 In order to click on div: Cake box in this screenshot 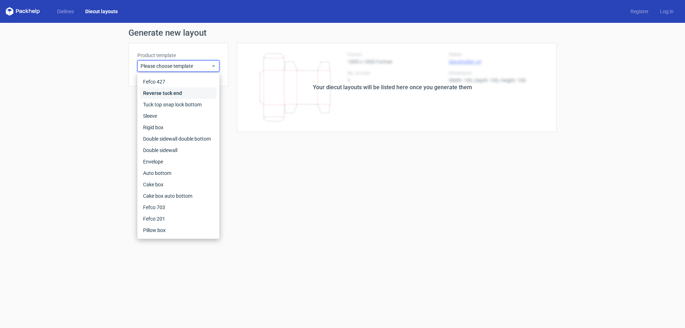, I will do `click(178, 185)`.